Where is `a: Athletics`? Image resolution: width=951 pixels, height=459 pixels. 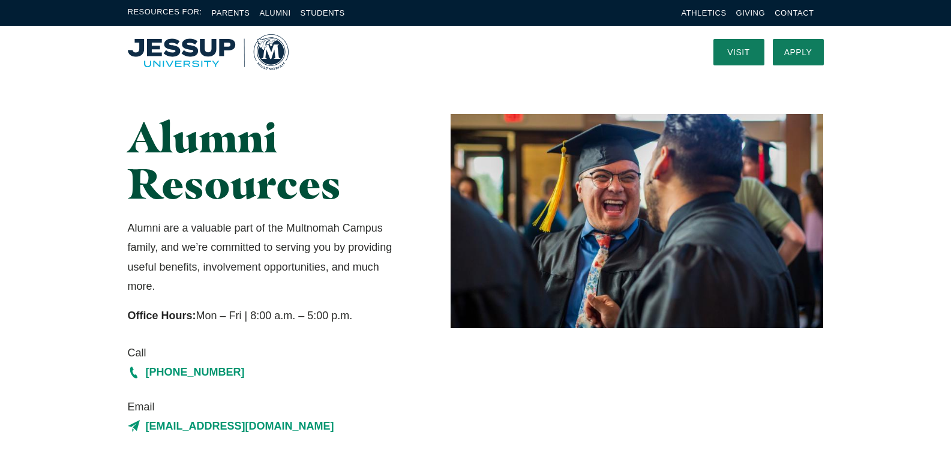
a: Athletics is located at coordinates (704, 13).